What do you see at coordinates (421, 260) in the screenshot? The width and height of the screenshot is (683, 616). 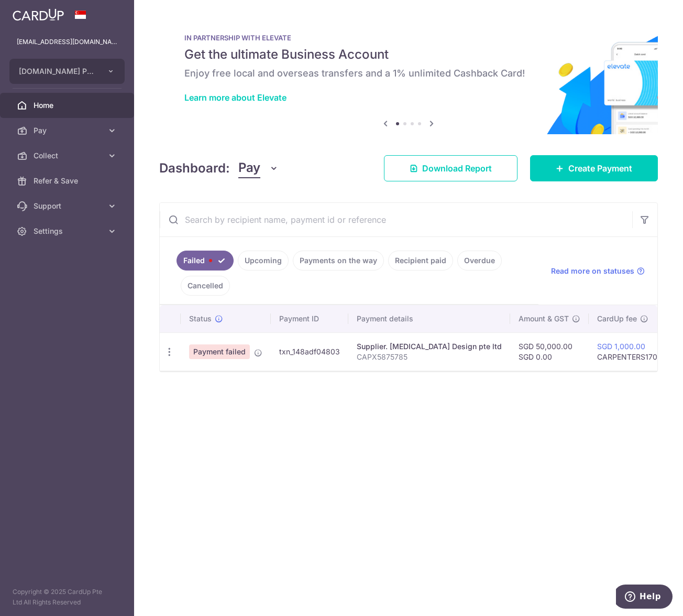 I see `a: Recipient paid` at bounding box center [421, 260].